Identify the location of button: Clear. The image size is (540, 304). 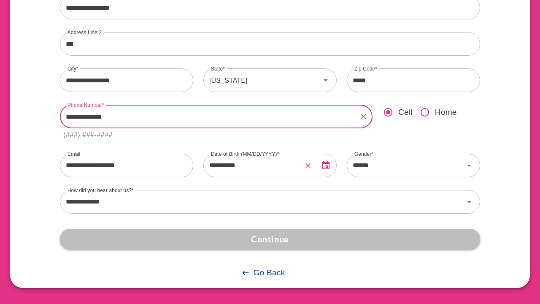
(308, 165).